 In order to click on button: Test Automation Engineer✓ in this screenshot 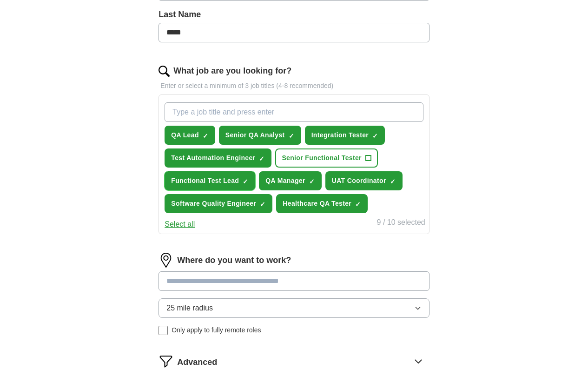, I will do `click(218, 158)`.